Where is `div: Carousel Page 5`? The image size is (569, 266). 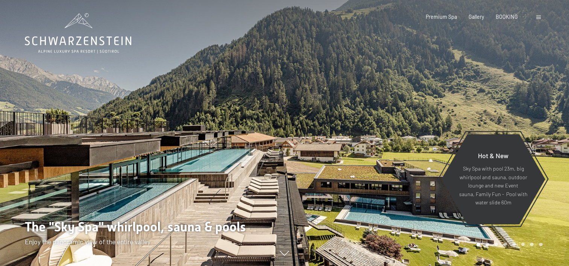 div: Carousel Page 5 is located at coordinates (514, 245).